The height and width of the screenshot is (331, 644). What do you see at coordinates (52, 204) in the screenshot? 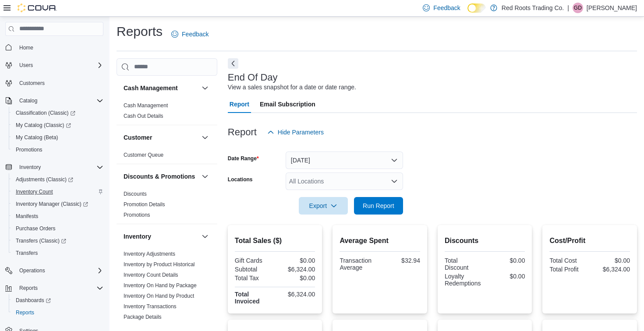
I see `a: Inventory Manager (Classic)` at bounding box center [52, 204].